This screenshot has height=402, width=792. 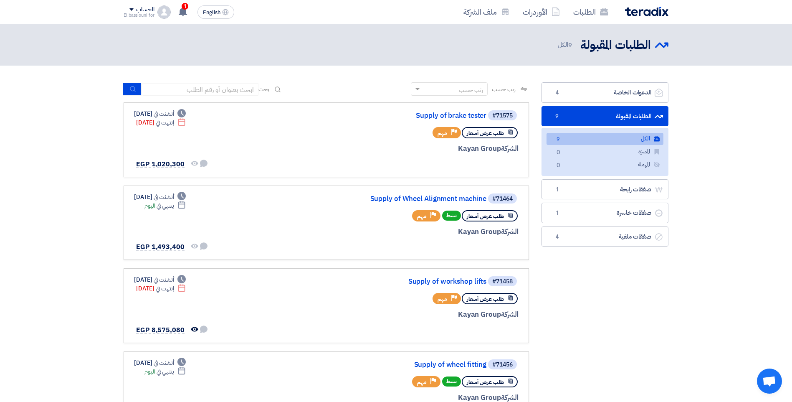 I want to click on a: الأوردرات, so click(x=541, y=12).